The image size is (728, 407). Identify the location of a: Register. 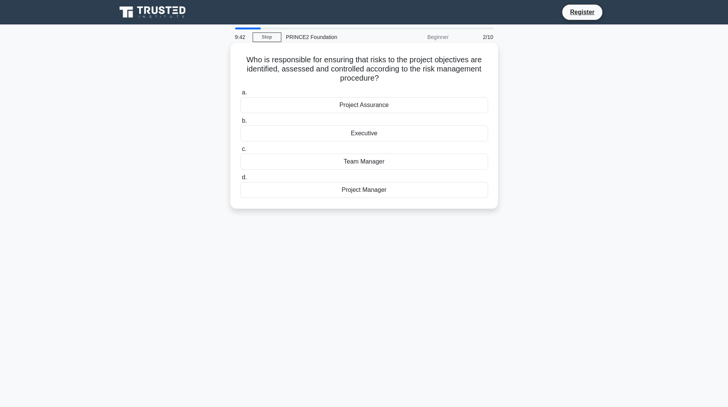
(582, 12).